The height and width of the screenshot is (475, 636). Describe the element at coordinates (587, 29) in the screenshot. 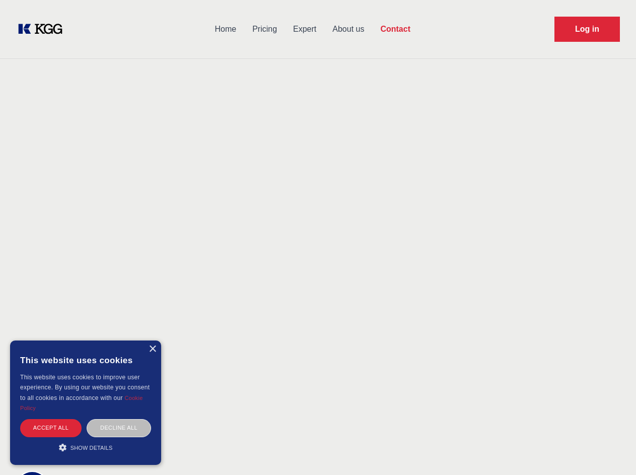

I see `a: Request Demo` at that location.